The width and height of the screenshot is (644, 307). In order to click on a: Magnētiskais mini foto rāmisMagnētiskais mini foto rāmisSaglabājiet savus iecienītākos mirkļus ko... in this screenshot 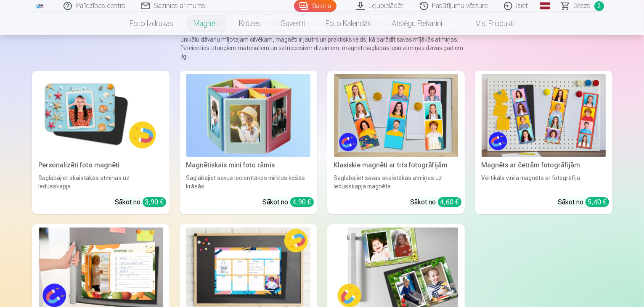, I will do `click(248, 142)`.